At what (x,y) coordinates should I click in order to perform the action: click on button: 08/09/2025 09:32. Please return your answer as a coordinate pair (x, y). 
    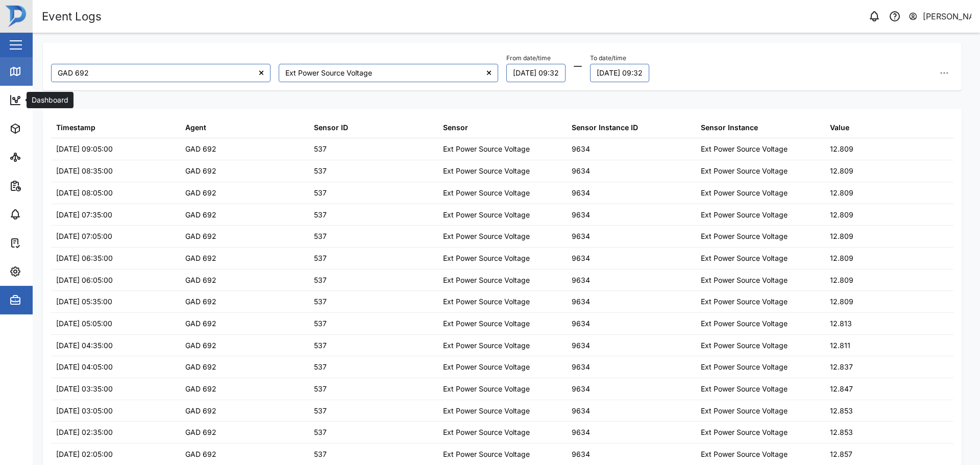
    Looking at the image, I should click on (536, 73).